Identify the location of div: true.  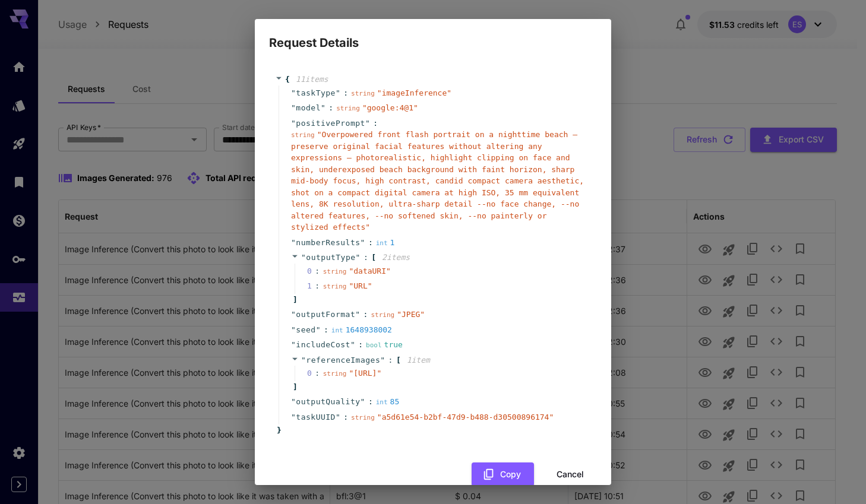
(384, 345).